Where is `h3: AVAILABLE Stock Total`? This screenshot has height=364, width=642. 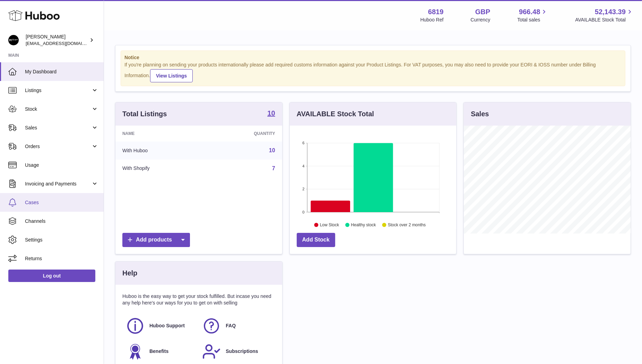
h3: AVAILABLE Stock Total is located at coordinates (335, 114).